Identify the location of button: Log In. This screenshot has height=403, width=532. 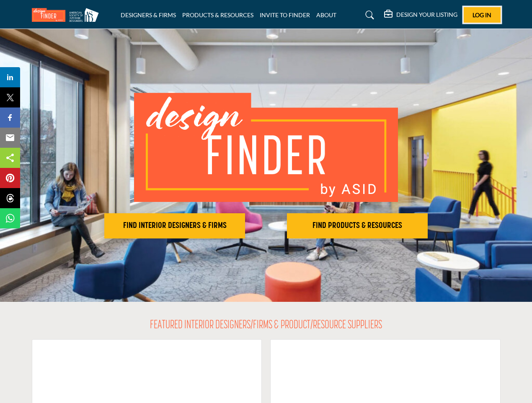
(482, 15).